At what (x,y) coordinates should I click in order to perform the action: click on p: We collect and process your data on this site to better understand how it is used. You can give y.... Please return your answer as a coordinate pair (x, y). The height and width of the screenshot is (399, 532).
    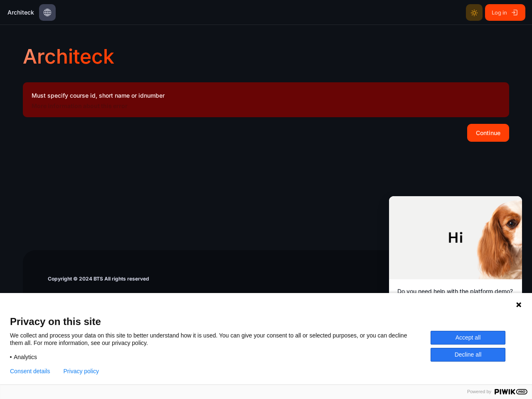
    Looking at the image, I should click on (220, 339).